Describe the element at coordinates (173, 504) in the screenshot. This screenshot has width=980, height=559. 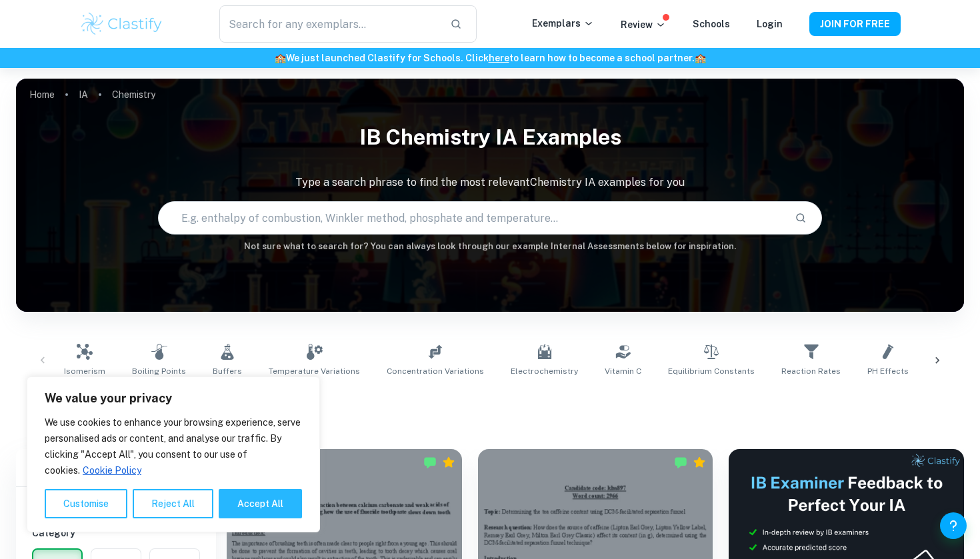
I see `button: Reject All` at that location.